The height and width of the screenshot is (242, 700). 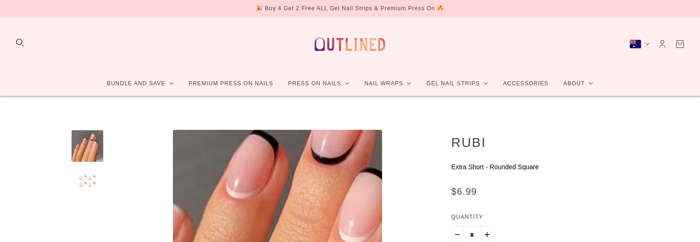 What do you see at coordinates (680, 44) in the screenshot?
I see `a: Cart` at bounding box center [680, 44].